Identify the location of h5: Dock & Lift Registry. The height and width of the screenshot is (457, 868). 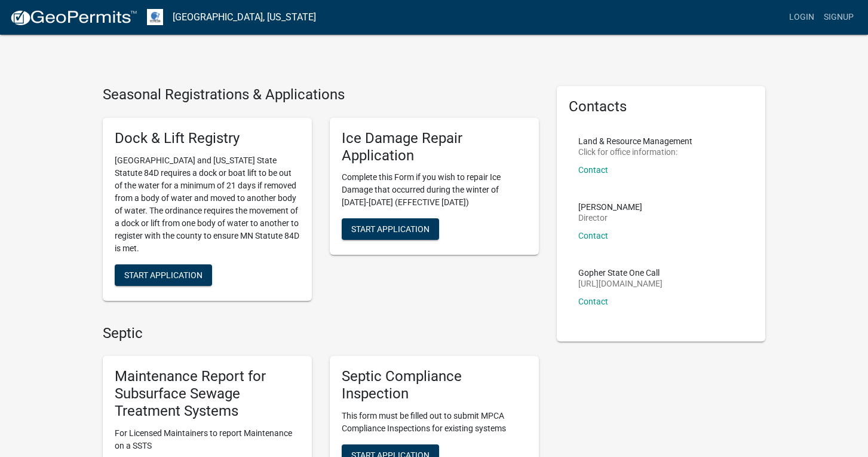
(208, 138).